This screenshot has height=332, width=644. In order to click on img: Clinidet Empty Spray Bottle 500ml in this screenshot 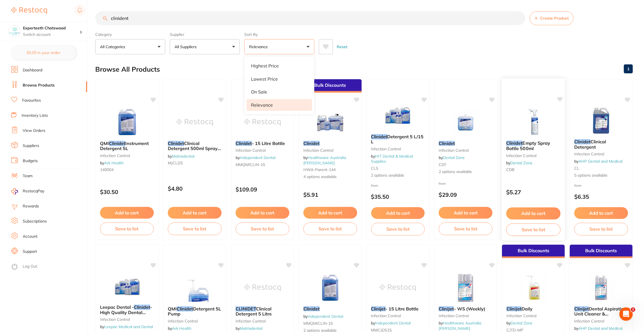, I will do `click(534, 122)`.